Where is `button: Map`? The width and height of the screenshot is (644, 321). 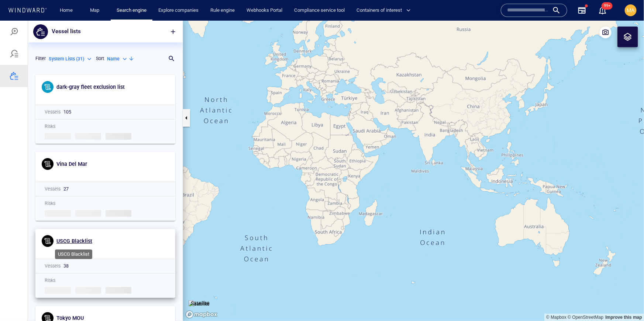
button: Map is located at coordinates (96, 10).